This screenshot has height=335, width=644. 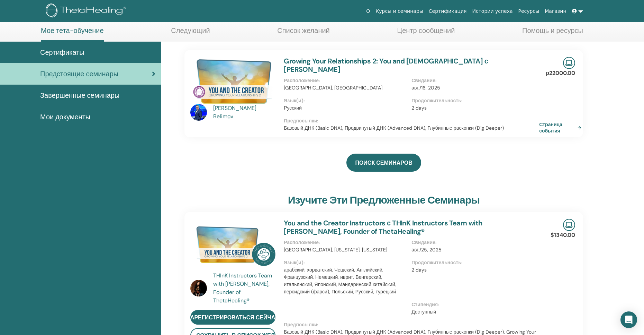 I want to click on a: Истории успеха, so click(x=492, y=11).